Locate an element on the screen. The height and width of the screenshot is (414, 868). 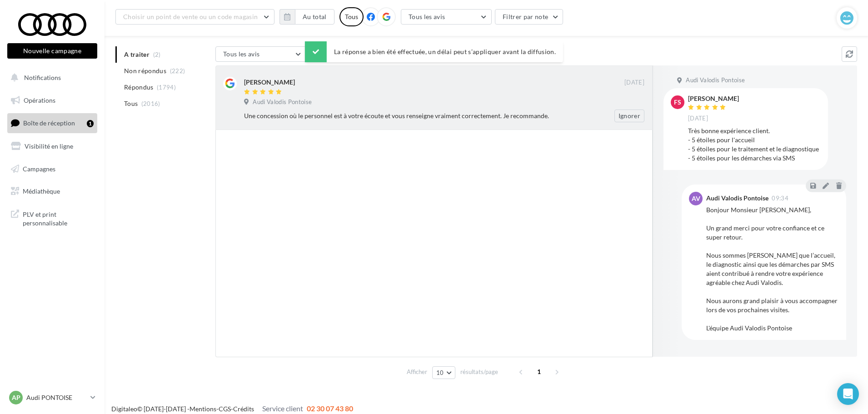
a: AP Audi PONTOISE is located at coordinates (52, 397).